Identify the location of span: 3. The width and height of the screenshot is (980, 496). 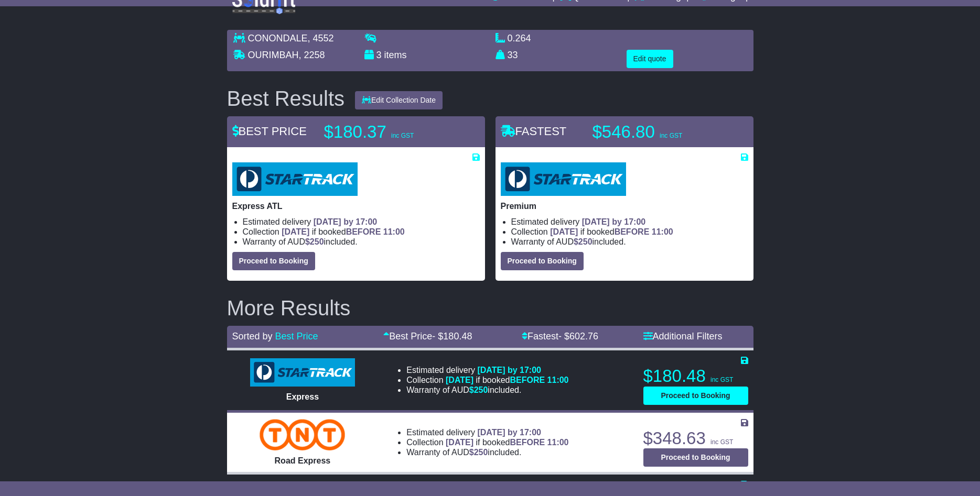
(379, 55).